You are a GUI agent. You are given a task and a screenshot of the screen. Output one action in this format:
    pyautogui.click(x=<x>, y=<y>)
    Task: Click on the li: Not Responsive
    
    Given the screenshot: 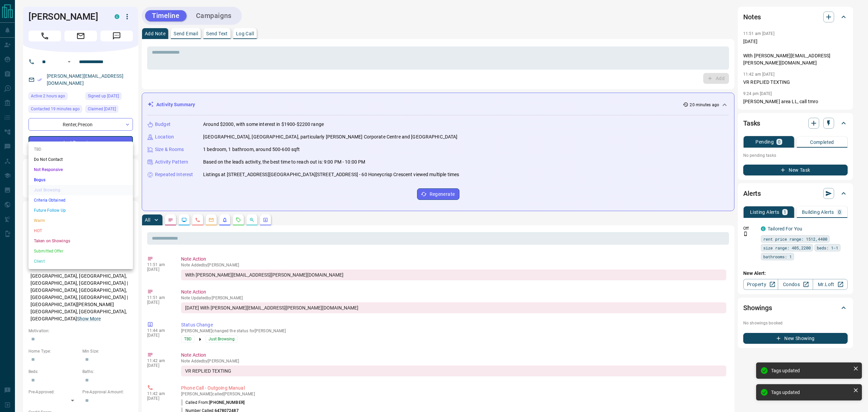 What is the action you would take?
    pyautogui.click(x=81, y=169)
    